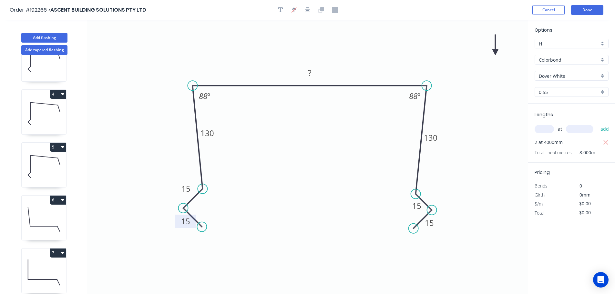 Image resolution: width=615 pixels, height=294 pixels. Describe the element at coordinates (568, 44) in the screenshot. I see `input: Price level` at that location.